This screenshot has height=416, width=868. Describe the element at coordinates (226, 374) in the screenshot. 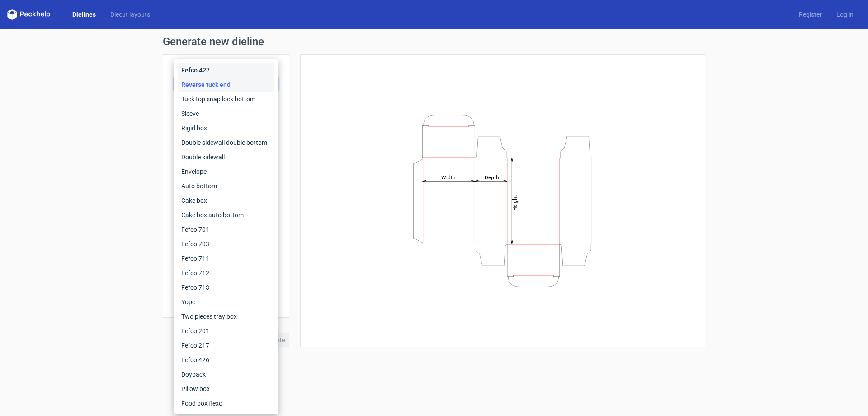

I see `div: Doypack` at that location.